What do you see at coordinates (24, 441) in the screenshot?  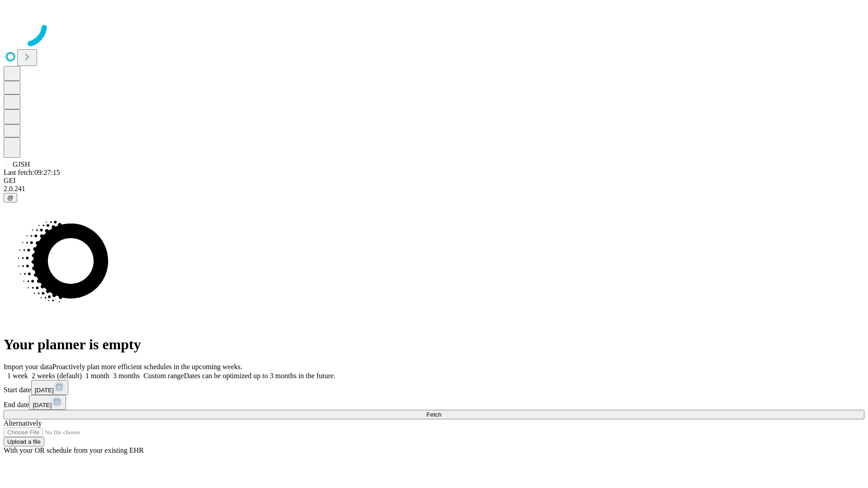 I see `button: Upload a file` at bounding box center [24, 441].